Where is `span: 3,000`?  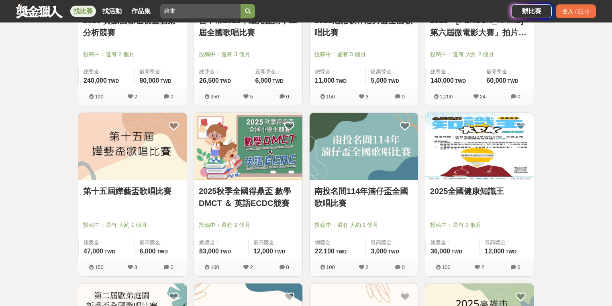
span: 3,000 is located at coordinates (379, 251).